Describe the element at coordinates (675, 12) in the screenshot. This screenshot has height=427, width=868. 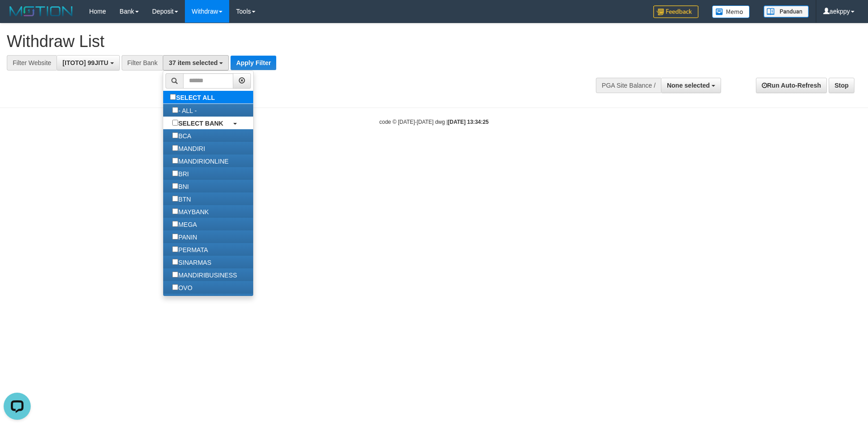
I see `img: Feedback.jpg` at that location.